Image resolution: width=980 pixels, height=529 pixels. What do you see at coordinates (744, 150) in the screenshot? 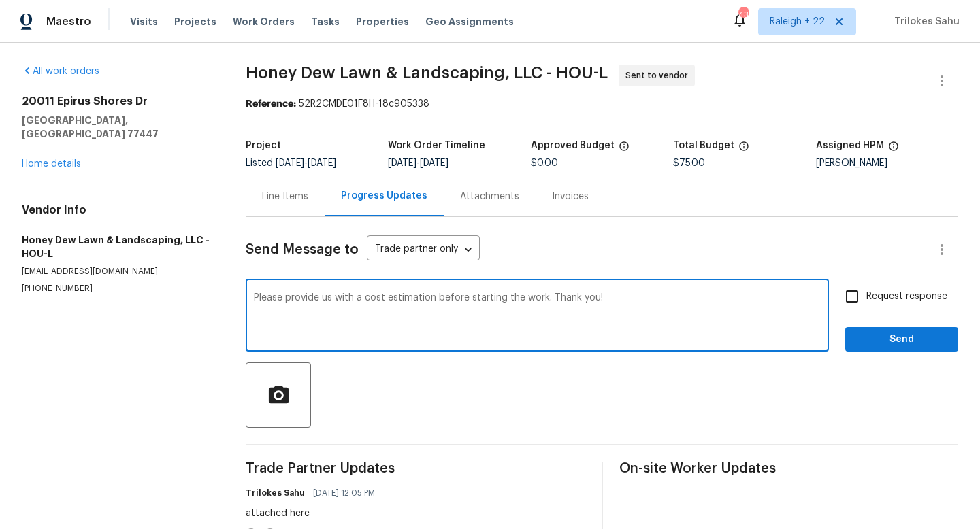
I see `span: The total cost of line items that have been proposed by Opendoor. This sum includes line items th...` at bounding box center [744, 150].